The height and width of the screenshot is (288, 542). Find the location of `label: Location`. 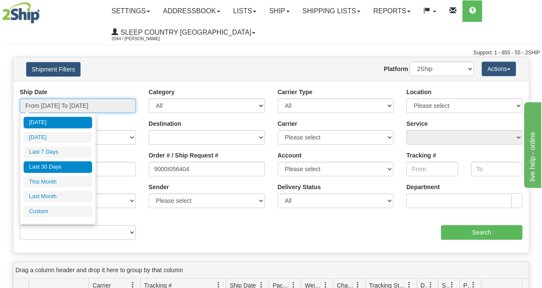

label: Location is located at coordinates (419, 92).